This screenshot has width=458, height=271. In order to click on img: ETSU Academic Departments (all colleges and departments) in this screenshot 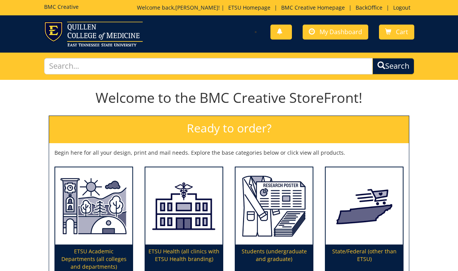, I will do `click(94, 206)`.